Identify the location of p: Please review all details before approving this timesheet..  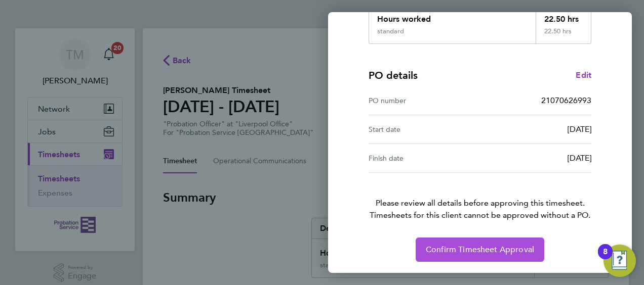
(480, 197).